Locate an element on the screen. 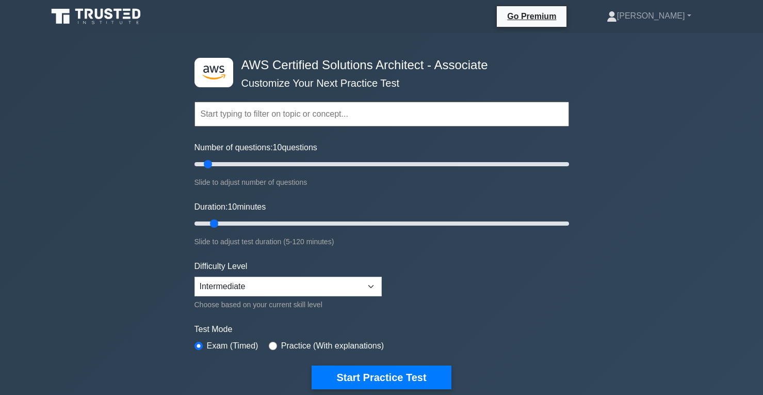 This screenshot has height=395, width=763. label: Duration: minutes is located at coordinates (230, 207).